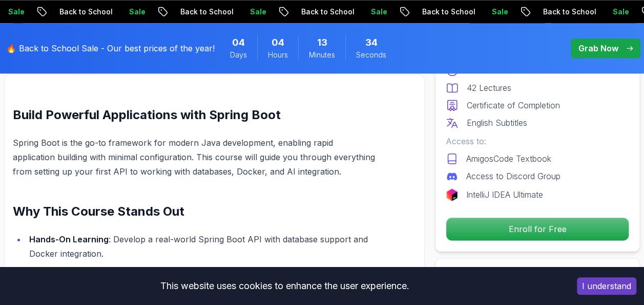 This screenshot has width=644, height=305. Describe the element at coordinates (599, 49) in the screenshot. I see `p: Grab Now` at that location.